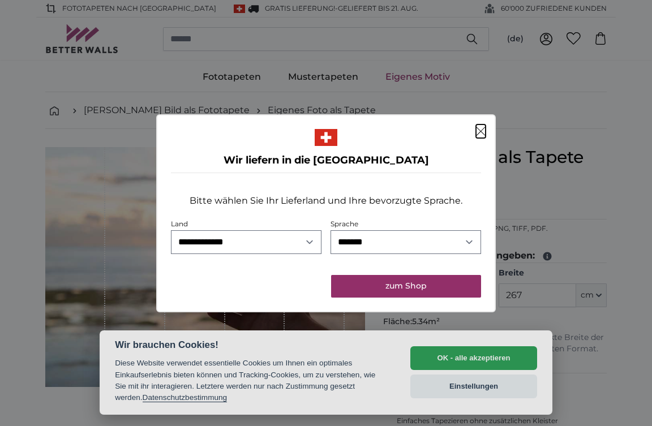  Describe the element at coordinates (344, 224) in the screenshot. I see `label: Sprache` at that location.